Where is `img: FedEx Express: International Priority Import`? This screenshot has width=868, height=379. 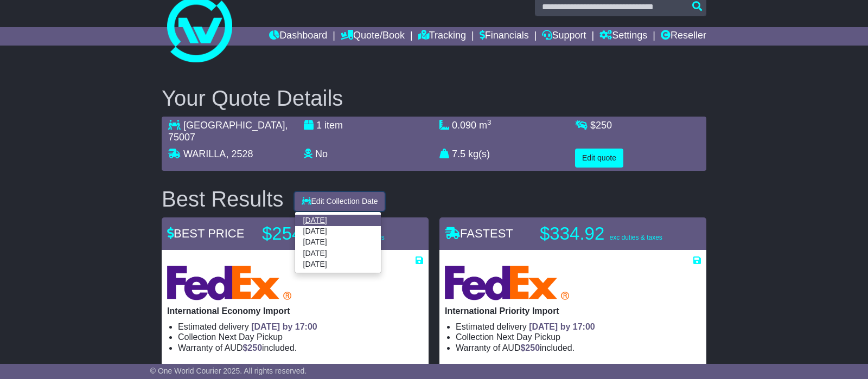 img: FedEx Express: International Priority Import is located at coordinates (507, 283).